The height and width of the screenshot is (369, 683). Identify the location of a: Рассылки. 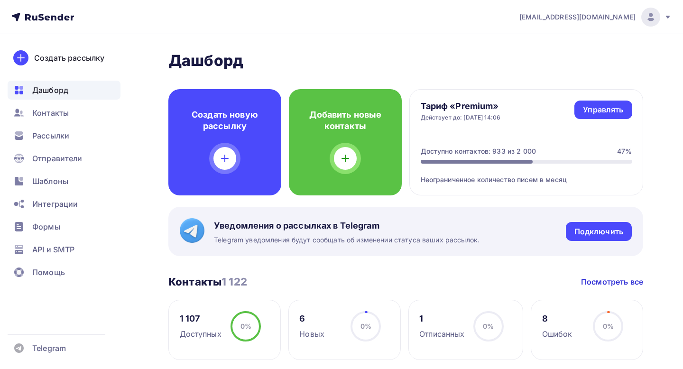
(64, 136).